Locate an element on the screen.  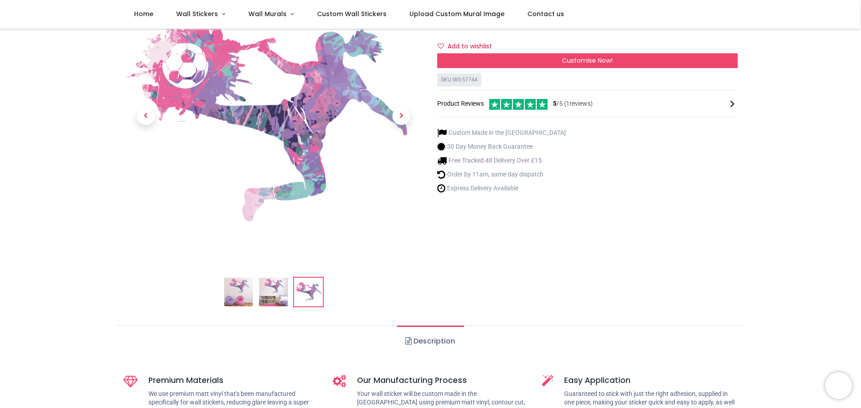
img: WS-57744-03 is located at coordinates (308, 292).